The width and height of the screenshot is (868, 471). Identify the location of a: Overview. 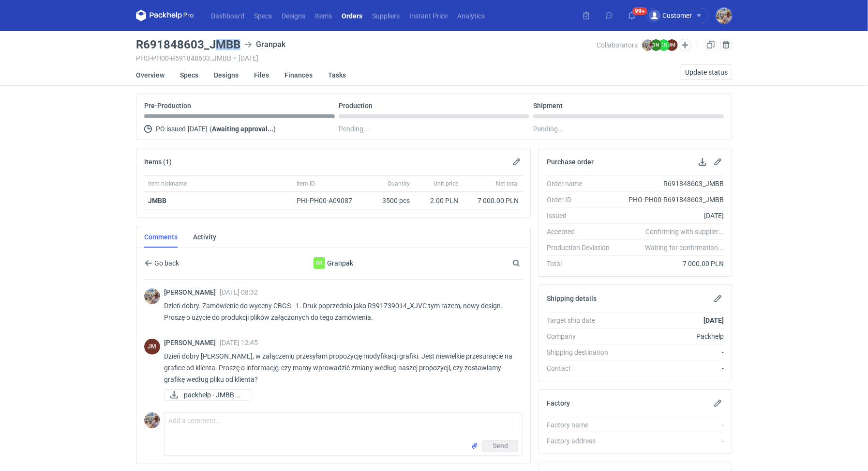
(150, 75).